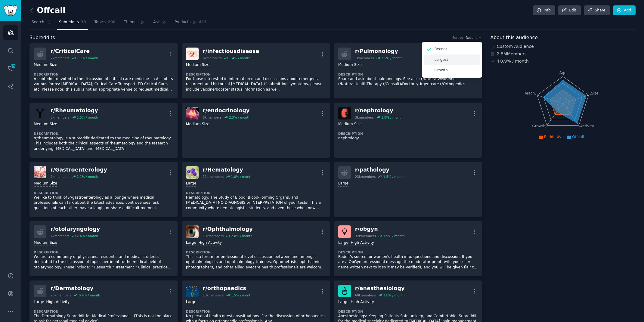  I want to click on img: Hematology, so click(192, 172).